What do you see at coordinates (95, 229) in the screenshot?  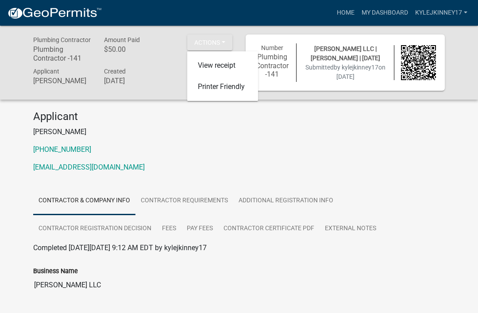 I see `a: Contractor Registration Decision` at bounding box center [95, 229].